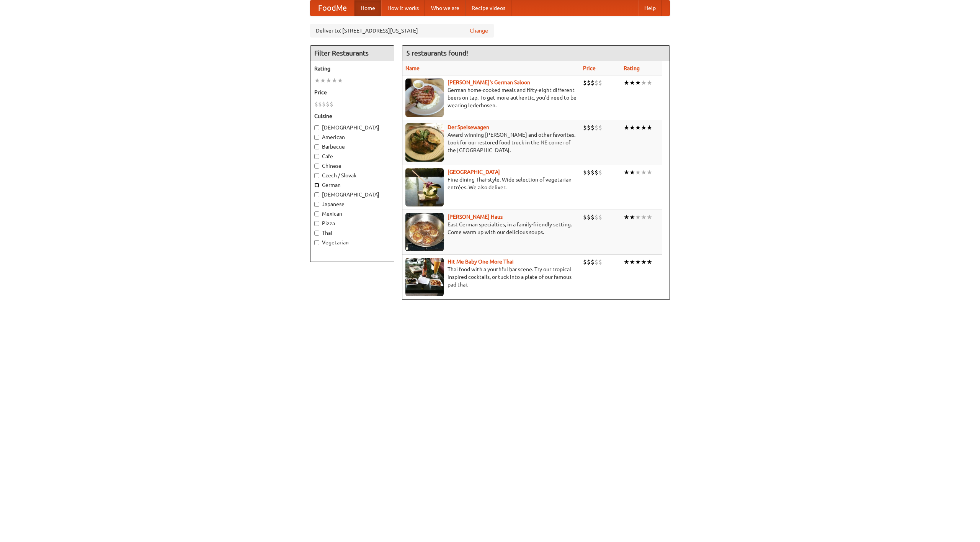  Describe the element at coordinates (316, 147) in the screenshot. I see `input: Barbecue` at that location.